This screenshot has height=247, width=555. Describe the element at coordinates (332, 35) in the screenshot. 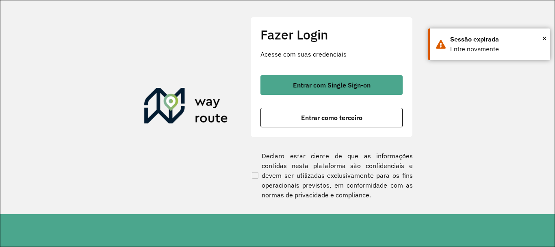

I see `h2: Fazer Login` at that location.